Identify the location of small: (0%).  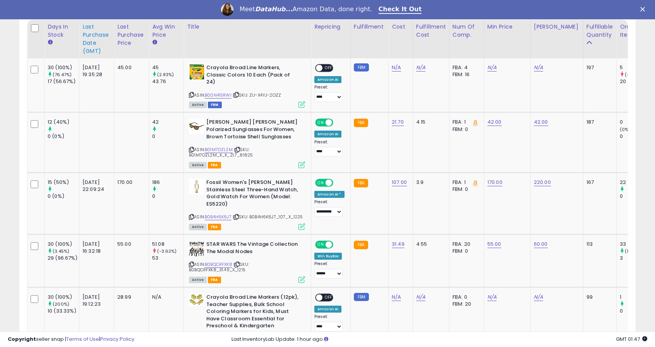
(625, 130).